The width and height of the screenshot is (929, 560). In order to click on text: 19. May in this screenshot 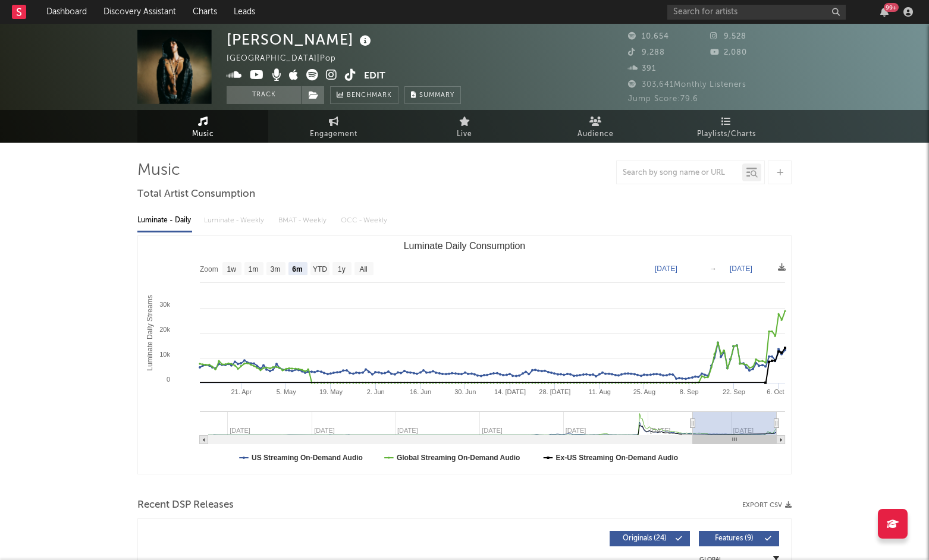, I will do `click(331, 392)`.